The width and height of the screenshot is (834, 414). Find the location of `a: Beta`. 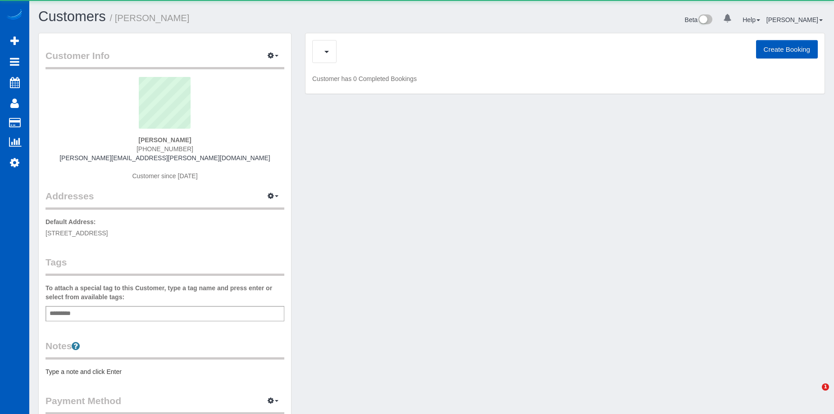

a: Beta is located at coordinates (698, 20).